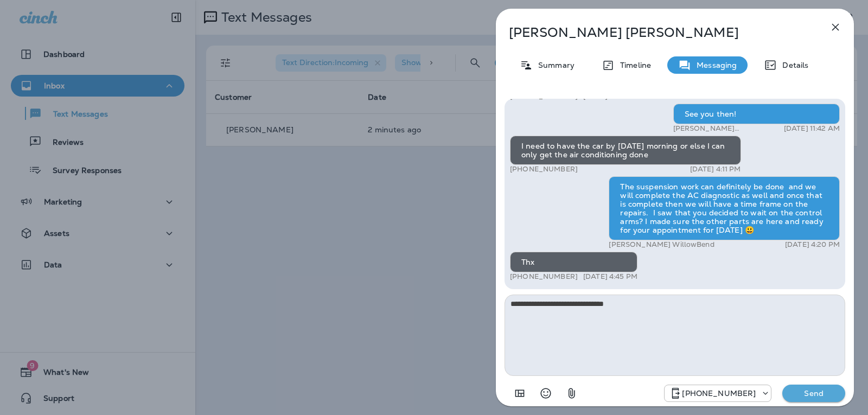  Describe the element at coordinates (633, 65) in the screenshot. I see `p: Timeline` at that location.